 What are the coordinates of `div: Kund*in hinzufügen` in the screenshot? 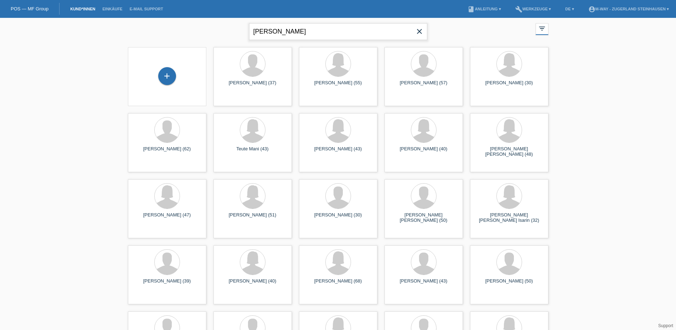 It's located at (167, 76).